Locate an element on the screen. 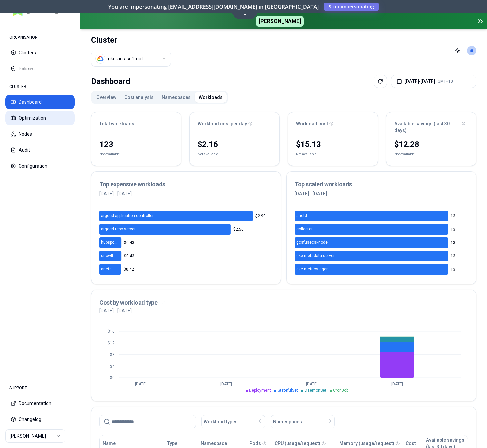 Image resolution: width=487 pixels, height=448 pixels. tspan: $8 is located at coordinates (112, 355).